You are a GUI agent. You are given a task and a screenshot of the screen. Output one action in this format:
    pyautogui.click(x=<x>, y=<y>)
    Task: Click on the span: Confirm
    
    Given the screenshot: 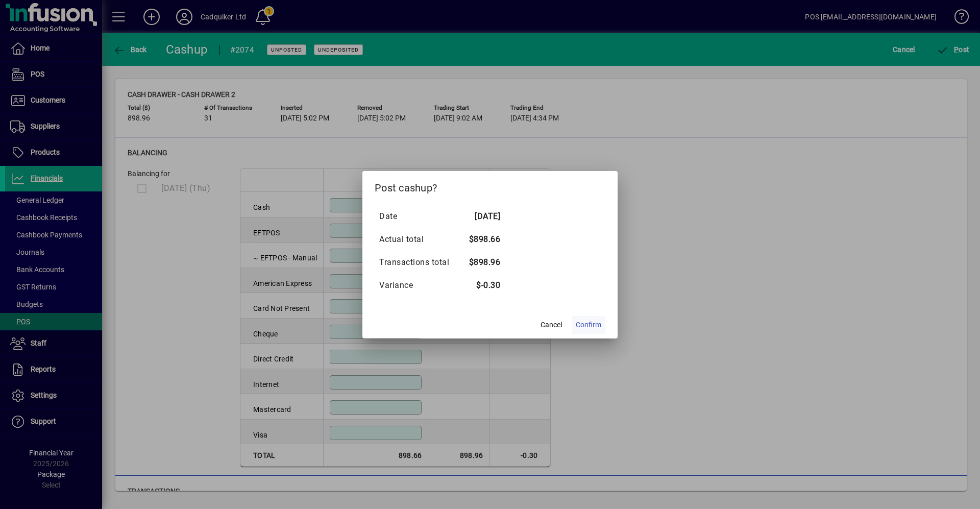 What is the action you would take?
    pyautogui.click(x=588, y=325)
    